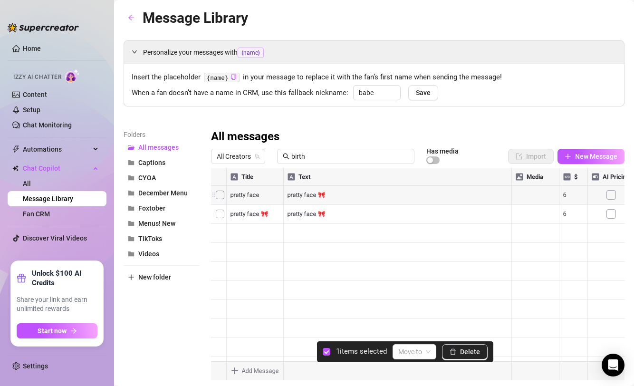 The height and width of the screenshot is (386, 634). What do you see at coordinates (131, 18) in the screenshot?
I see `span: arrow-left` at bounding box center [131, 18].